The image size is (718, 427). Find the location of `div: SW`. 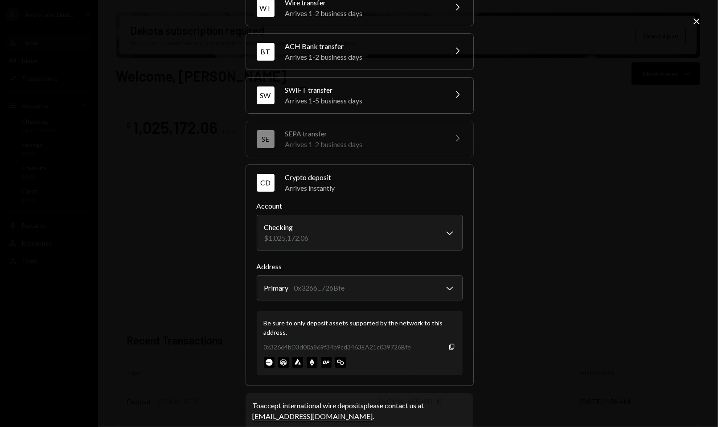

div: SW is located at coordinates (266, 95).